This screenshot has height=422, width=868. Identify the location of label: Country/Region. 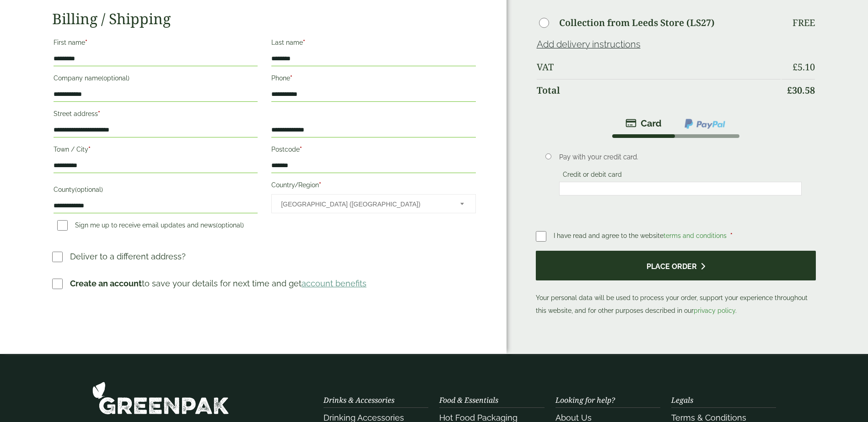
(373, 187).